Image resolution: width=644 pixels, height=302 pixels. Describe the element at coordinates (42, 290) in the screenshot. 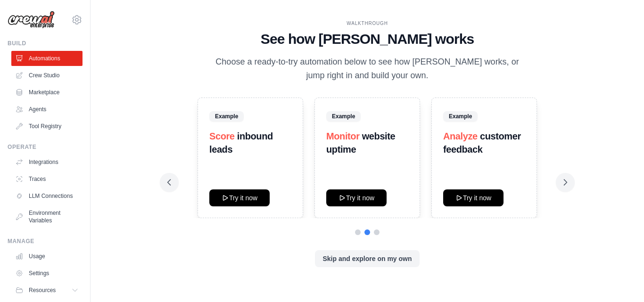

I see `span: Resources` at that location.